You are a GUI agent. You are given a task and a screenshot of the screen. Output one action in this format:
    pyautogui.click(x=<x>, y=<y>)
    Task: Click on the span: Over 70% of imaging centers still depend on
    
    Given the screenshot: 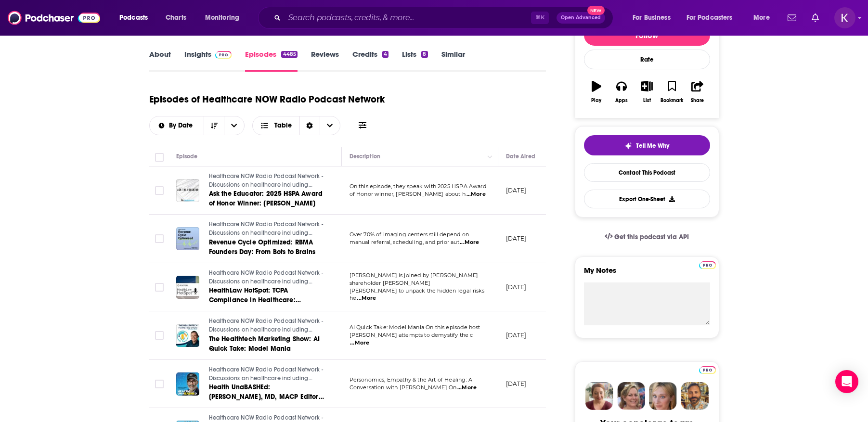 What is the action you would take?
    pyautogui.click(x=410, y=235)
    